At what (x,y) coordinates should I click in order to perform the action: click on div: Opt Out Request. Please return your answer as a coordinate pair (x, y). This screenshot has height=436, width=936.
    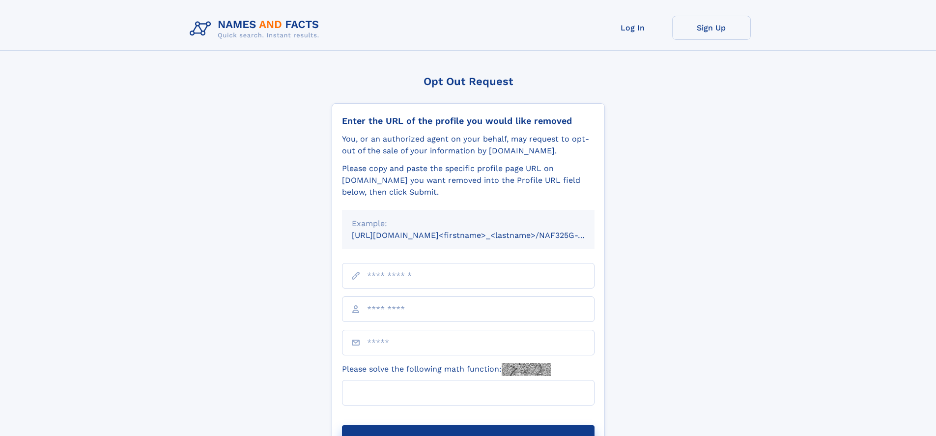
    Looking at the image, I should click on (468, 81).